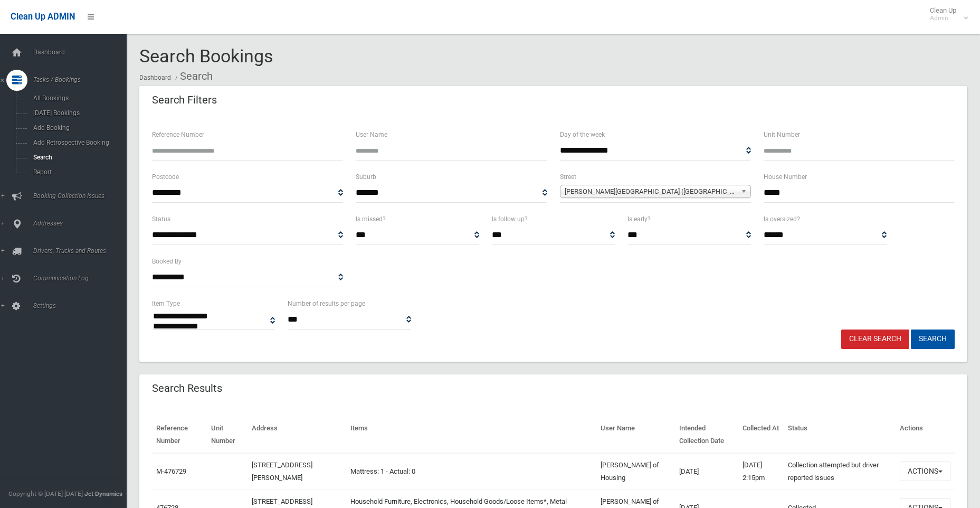  I want to click on th: User Name, so click(636, 435).